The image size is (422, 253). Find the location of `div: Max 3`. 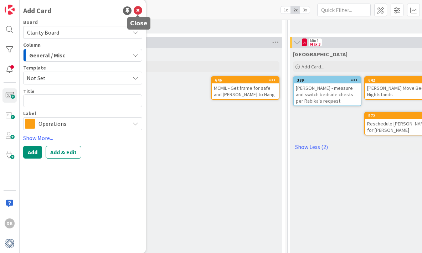

div: Max 3 is located at coordinates (315, 44).